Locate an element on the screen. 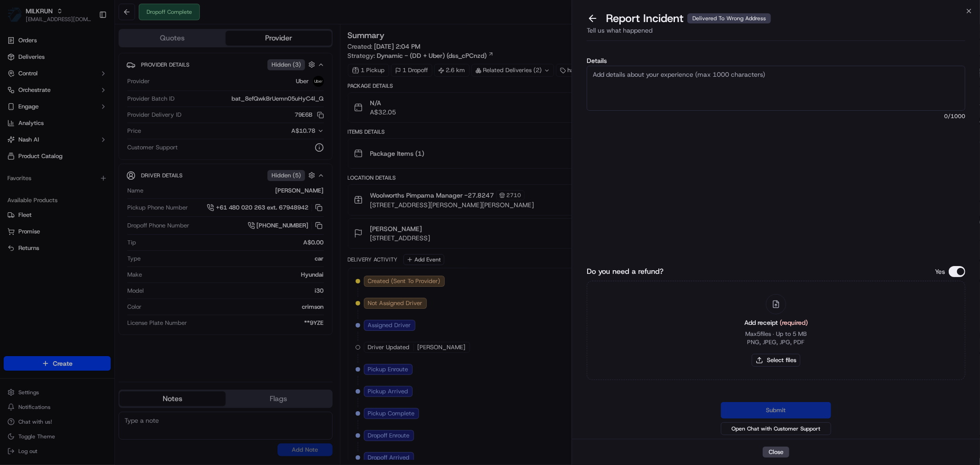 The width and height of the screenshot is (980, 465). div: Delivered To Wrong Address is located at coordinates (729, 19).